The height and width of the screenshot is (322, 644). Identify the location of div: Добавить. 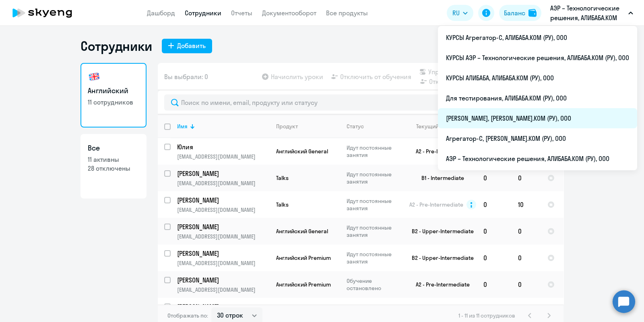
(192, 45).